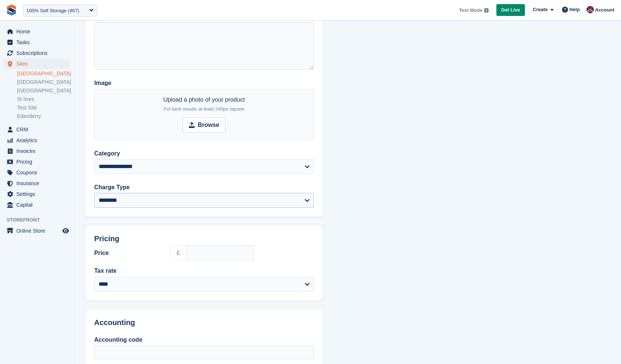 The image size is (621, 364). I want to click on span: Subscriptions, so click(39, 53).